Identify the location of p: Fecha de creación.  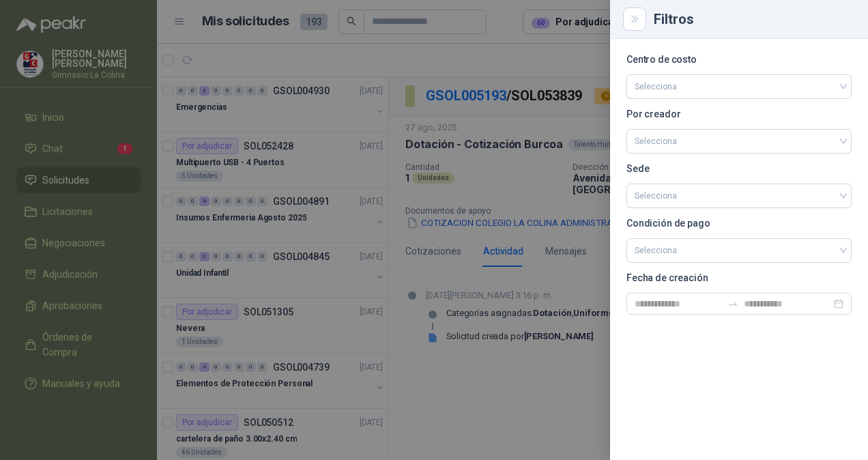
(739, 278).